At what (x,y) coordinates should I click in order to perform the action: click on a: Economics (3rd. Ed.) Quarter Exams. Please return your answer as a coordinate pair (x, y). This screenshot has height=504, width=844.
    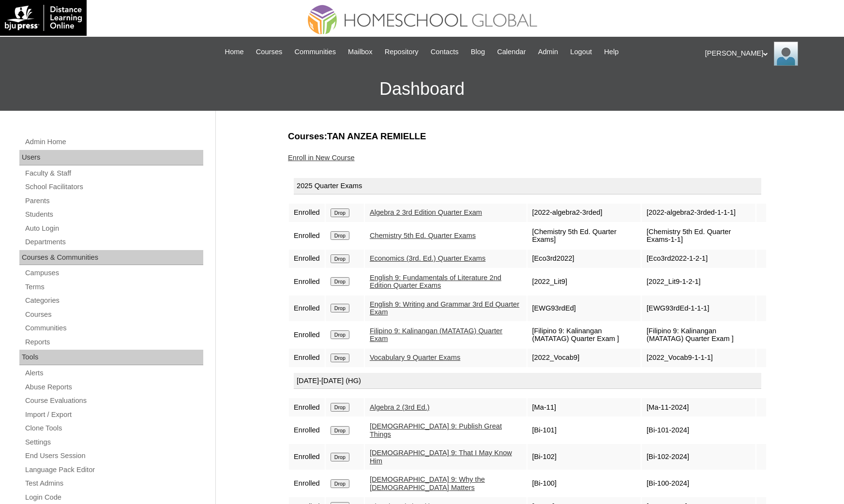
    Looking at the image, I should click on (427, 259).